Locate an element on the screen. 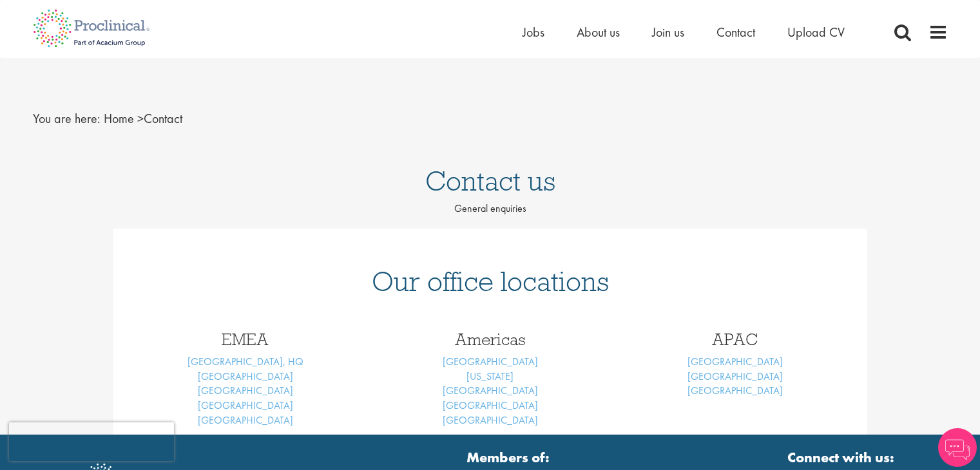  h3: EMEA is located at coordinates (245, 339).